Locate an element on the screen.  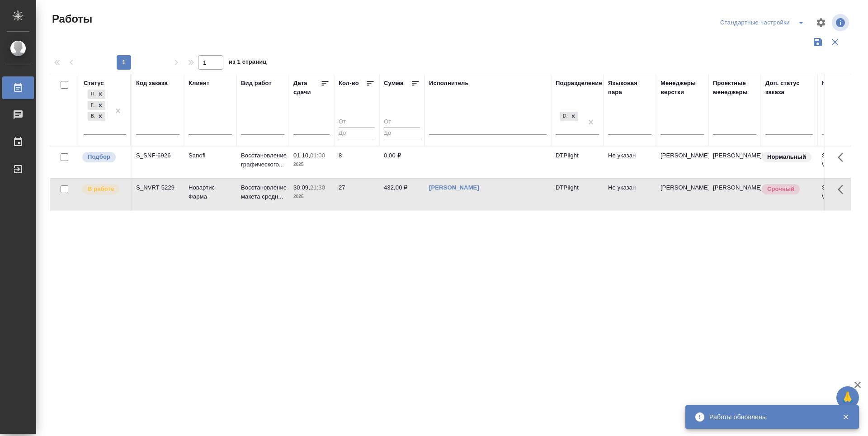
span: Работы is located at coordinates (71, 19).